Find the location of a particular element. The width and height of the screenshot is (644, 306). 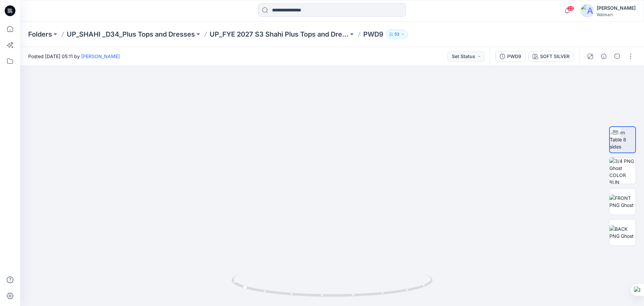

a: UP_SHAHI _D34_Plus Tops and Dresses is located at coordinates (131, 34).